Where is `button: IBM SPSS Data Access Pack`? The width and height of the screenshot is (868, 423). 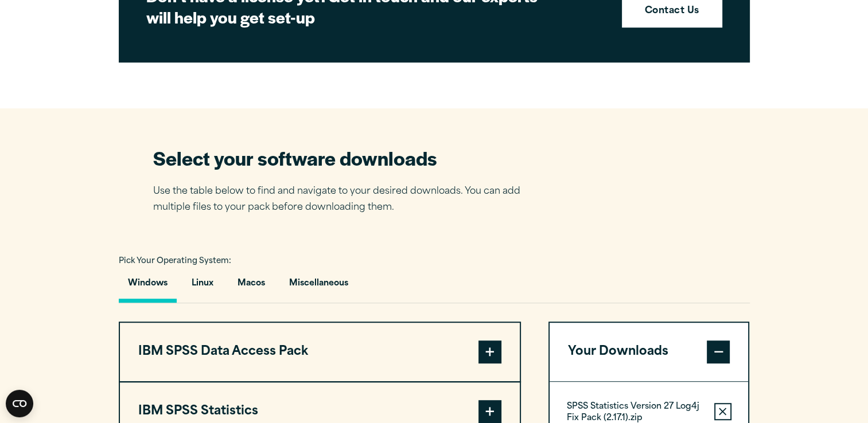
button: IBM SPSS Data Access Pack is located at coordinates (319, 352).